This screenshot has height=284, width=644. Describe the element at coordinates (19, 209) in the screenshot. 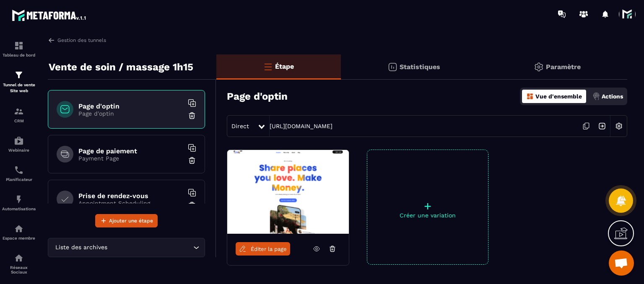

I see `p: Automatisations` at that location.